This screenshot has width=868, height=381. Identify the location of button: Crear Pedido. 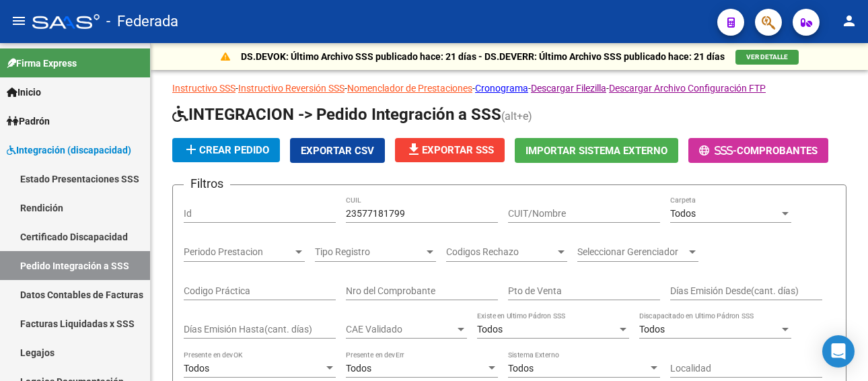
(226, 150).